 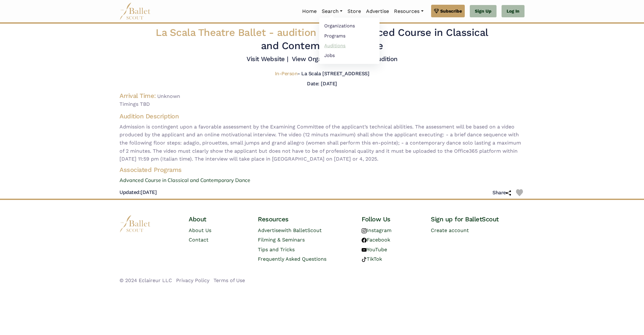 I want to click on a: Tips and Tricks, so click(x=276, y=249).